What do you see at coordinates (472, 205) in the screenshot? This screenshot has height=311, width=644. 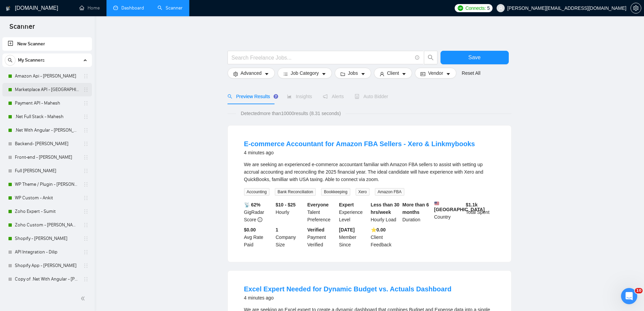 I see `b: $ 1.1k` at bounding box center [472, 205].